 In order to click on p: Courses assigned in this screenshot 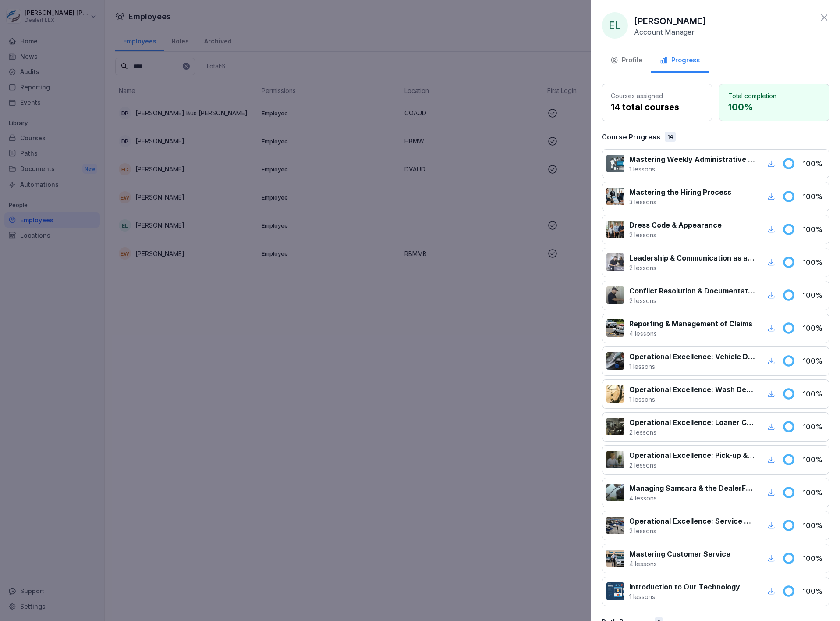, I will do `click(657, 96)`.